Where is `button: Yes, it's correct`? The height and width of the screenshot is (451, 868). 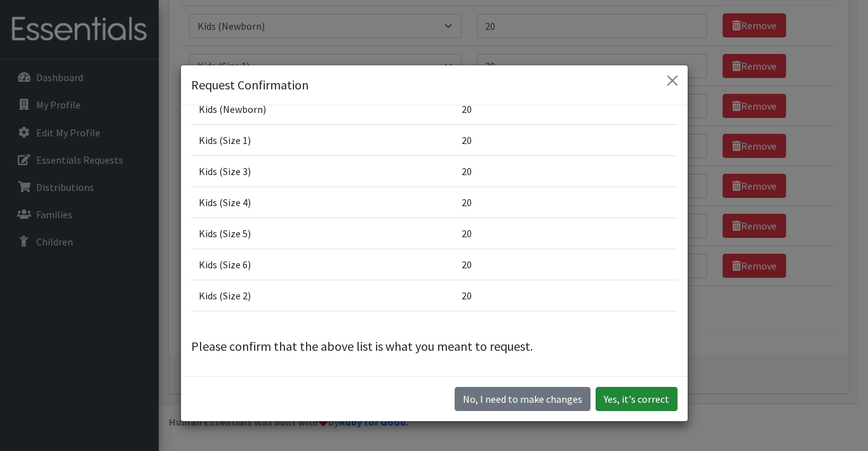 button: Yes, it's correct is located at coordinates (636, 399).